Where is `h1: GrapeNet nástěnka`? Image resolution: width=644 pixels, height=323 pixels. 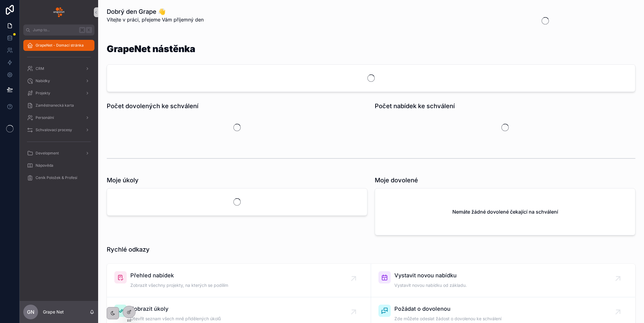 h1: GrapeNet nástěnka is located at coordinates (151, 49).